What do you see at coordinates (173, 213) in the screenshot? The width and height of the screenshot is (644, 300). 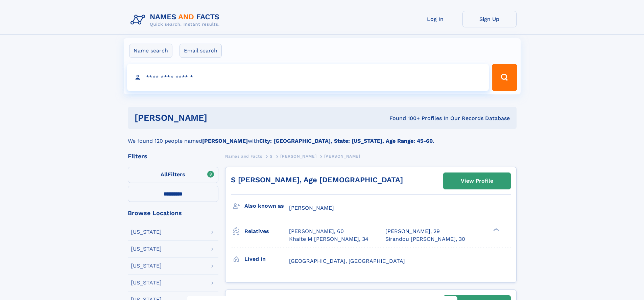 I see `div: Browse Locations` at bounding box center [173, 213].